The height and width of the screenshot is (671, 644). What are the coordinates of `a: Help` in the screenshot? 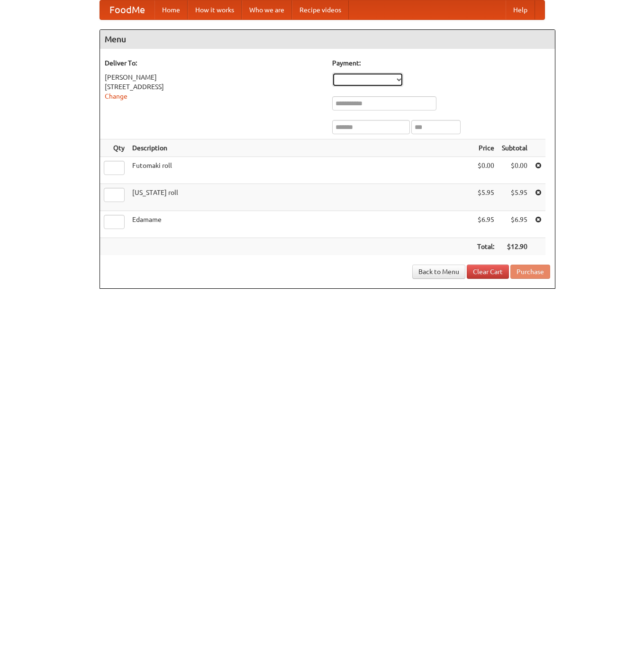 It's located at (520, 10).